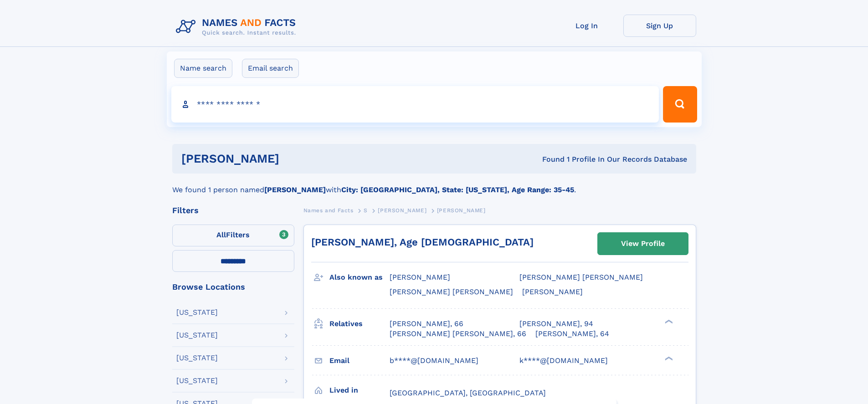 This screenshot has height=404, width=868. I want to click on img: Logo Names and Facts, so click(238, 27).